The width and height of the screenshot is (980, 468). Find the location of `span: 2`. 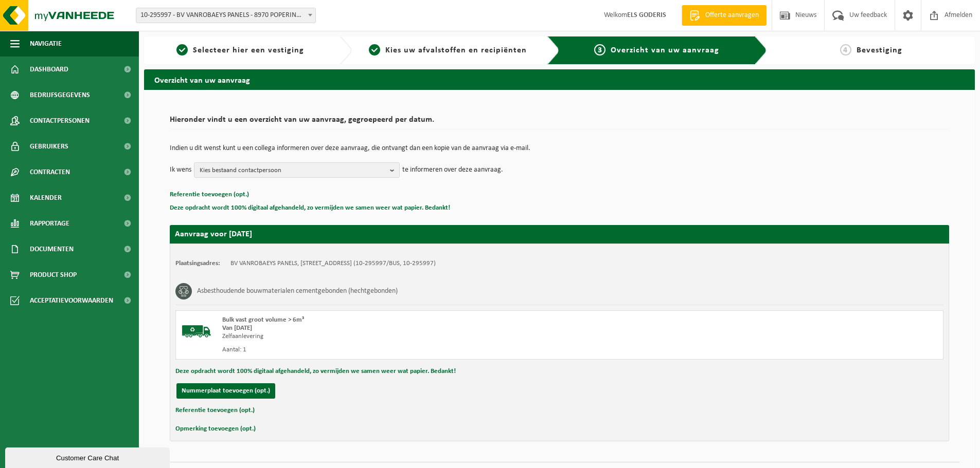

span: 2 is located at coordinates (374, 50).